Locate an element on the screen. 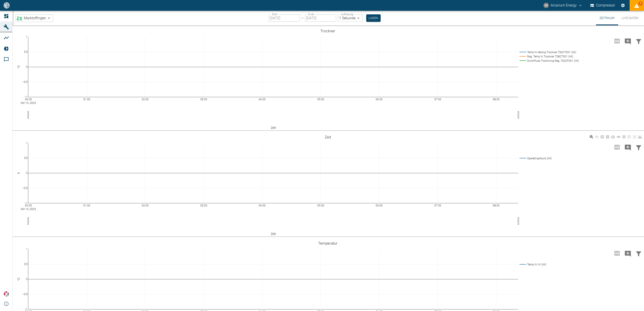 The width and height of the screenshot is (644, 311). button: Compressor is located at coordinates (602, 5).